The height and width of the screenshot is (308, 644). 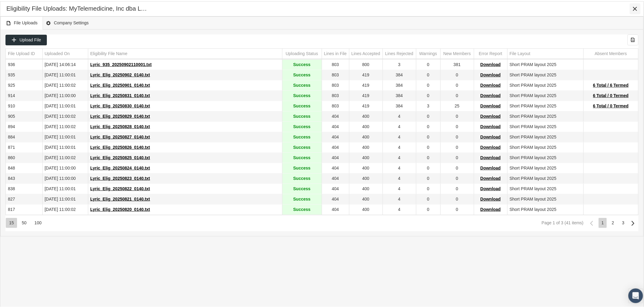 What do you see at coordinates (636, 294) in the screenshot?
I see `div: Open Intercom Messenger` at bounding box center [636, 294].